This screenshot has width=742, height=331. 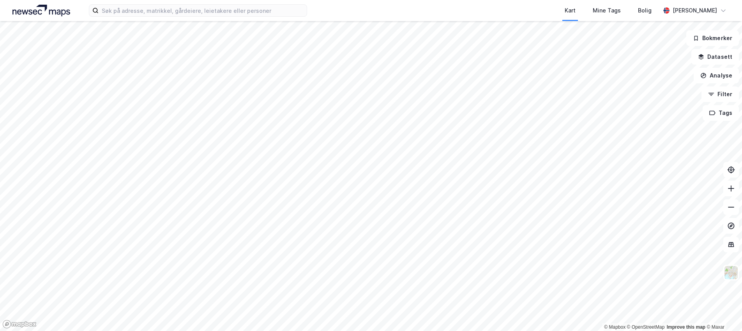 What do you see at coordinates (721, 113) in the screenshot?
I see `button: Tags` at bounding box center [721, 113].